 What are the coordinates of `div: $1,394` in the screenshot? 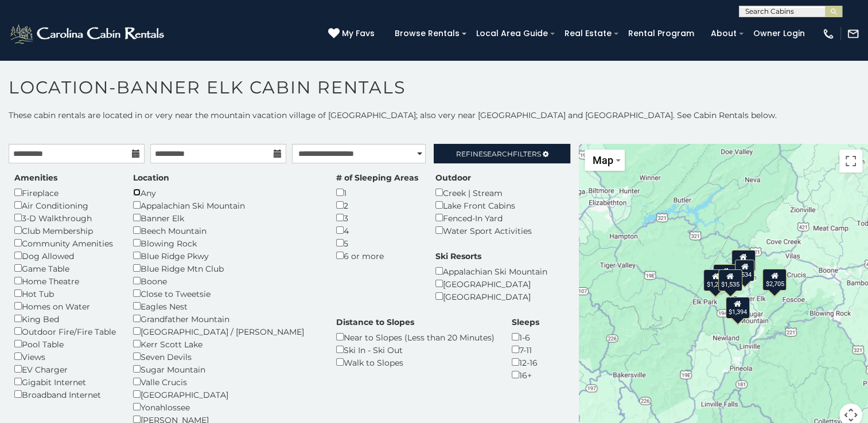 It's located at (737, 308).